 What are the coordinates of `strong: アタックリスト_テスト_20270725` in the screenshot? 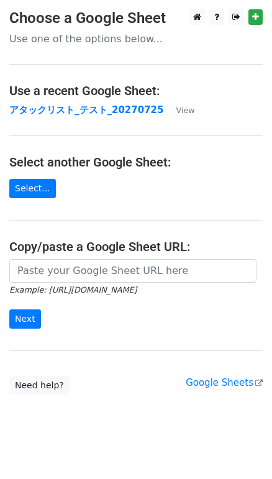 It's located at (86, 110).